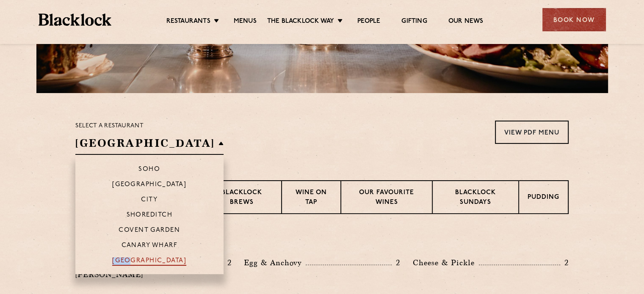  I want to click on p: Select a restaurant, so click(150, 126).